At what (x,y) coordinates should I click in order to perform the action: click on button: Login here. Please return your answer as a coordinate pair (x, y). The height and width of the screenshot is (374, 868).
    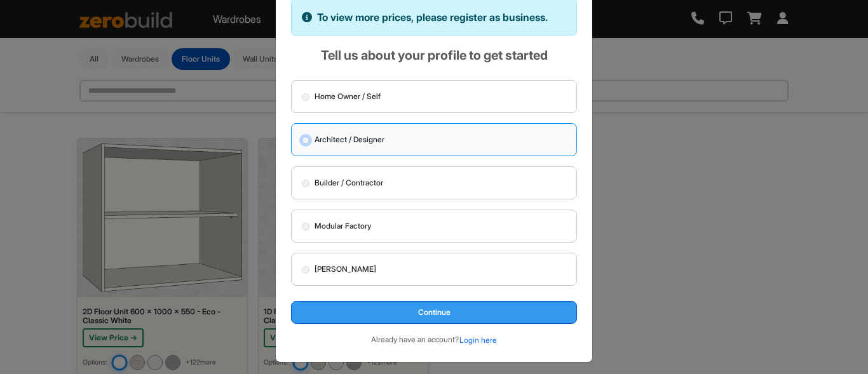
    Looking at the image, I should click on (478, 341).